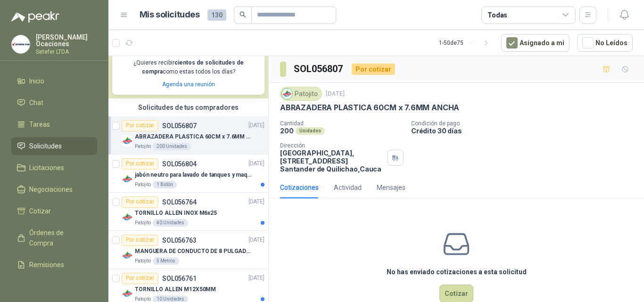 Image resolution: width=644 pixels, height=302 pixels. What do you see at coordinates (54, 238) in the screenshot?
I see `a: Órdenes de Compra` at bounding box center [54, 238].